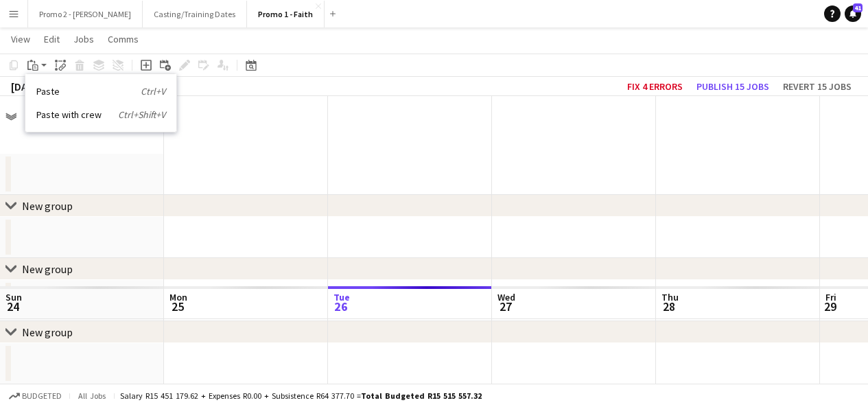 Image resolution: width=868 pixels, height=407 pixels. I want to click on span: Jobs, so click(84, 39).